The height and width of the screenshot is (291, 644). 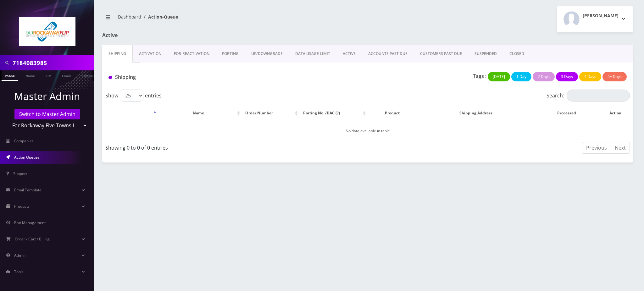 What do you see at coordinates (32, 239) in the screenshot?
I see `span: Order / Cart / Billing` at bounding box center [32, 239].